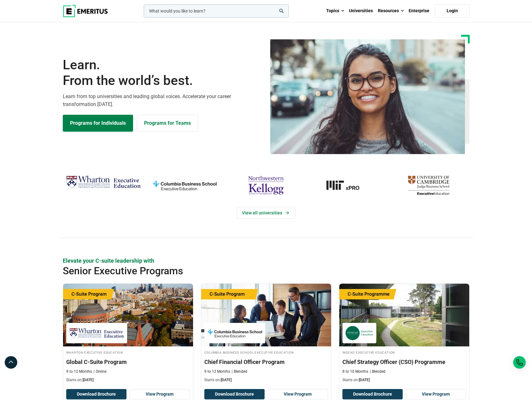 The height and width of the screenshot is (400, 532). What do you see at coordinates (266, 353) in the screenshot?
I see `h4: Columbia Business School Executive Education` at bounding box center [266, 353].